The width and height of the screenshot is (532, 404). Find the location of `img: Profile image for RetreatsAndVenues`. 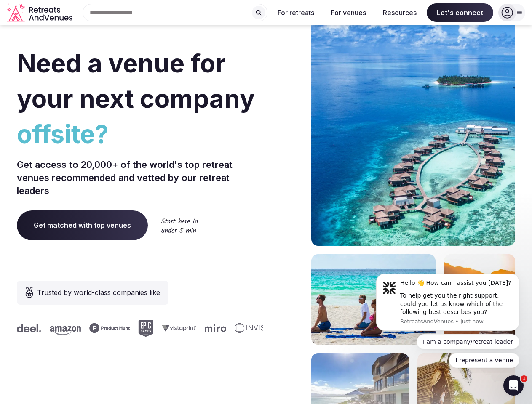

img: Profile image for RetreatsAndVenues is located at coordinates (26, 22).